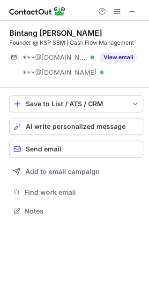  Describe the element at coordinates (77, 149) in the screenshot. I see `button: Send email` at that location.